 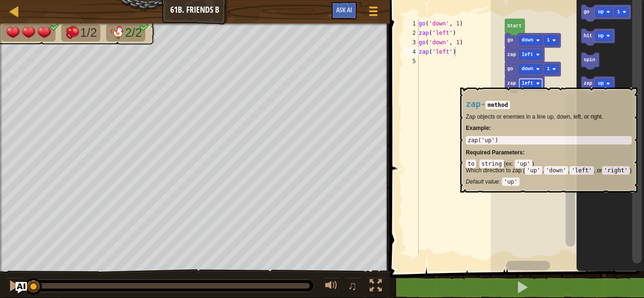 What do you see at coordinates (515, 26) in the screenshot?
I see `text: Start` at bounding box center [515, 26].